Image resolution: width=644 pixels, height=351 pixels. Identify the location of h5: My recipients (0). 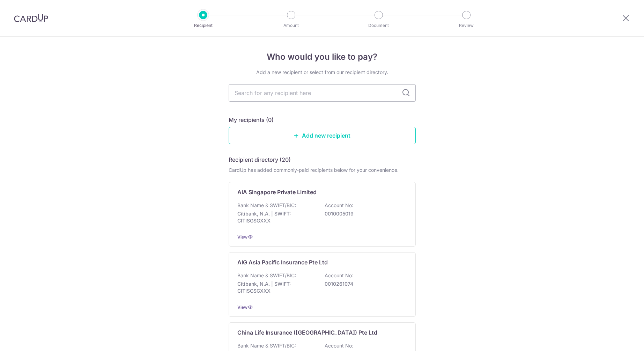
(251, 120).